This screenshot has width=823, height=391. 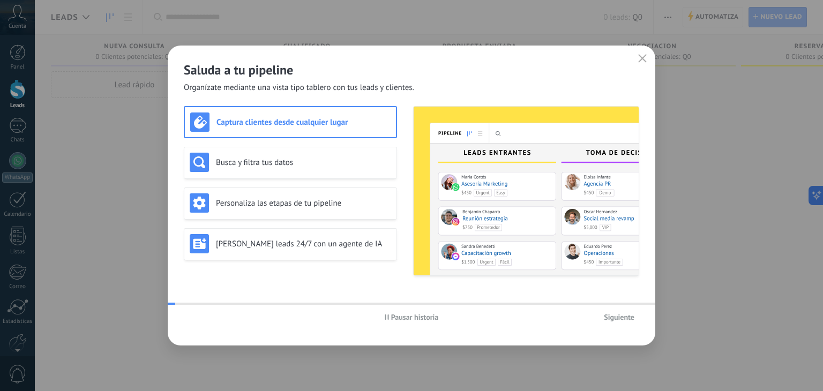 I want to click on h2: Saluda a tu pipeline, so click(x=412, y=70).